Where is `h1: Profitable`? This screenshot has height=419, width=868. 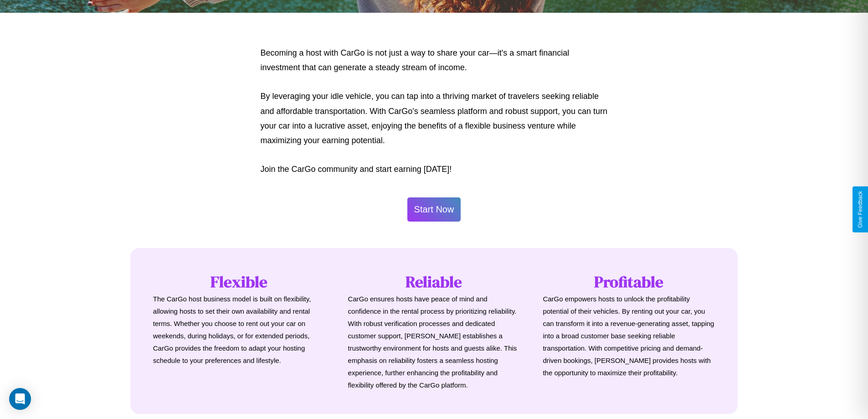 h1: Profitable is located at coordinates (628, 282).